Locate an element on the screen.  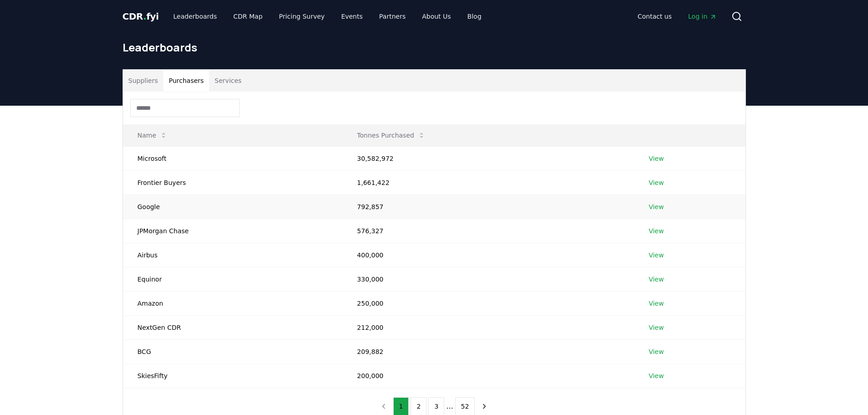
button: Name is located at coordinates (152, 135).